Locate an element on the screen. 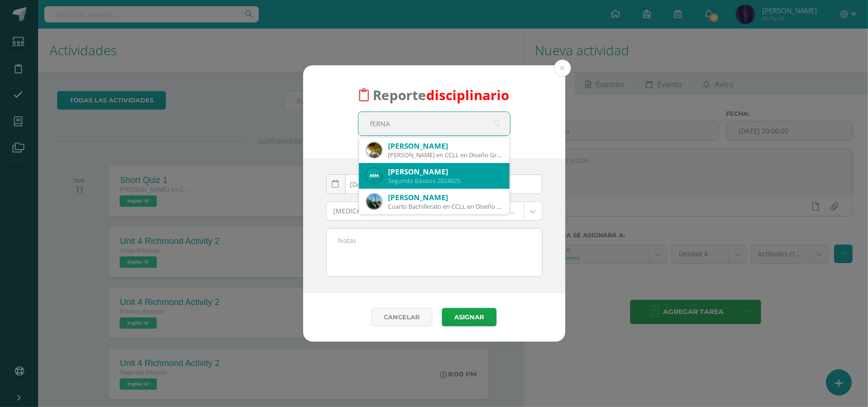 This screenshot has height=407, width=868. button: Close (Esc) is located at coordinates (562, 68).